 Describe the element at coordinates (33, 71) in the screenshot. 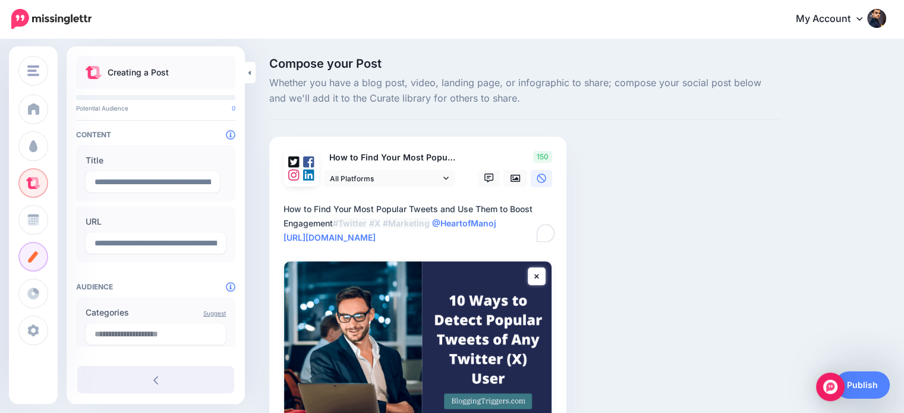

I see `img: menu.png` at that location.